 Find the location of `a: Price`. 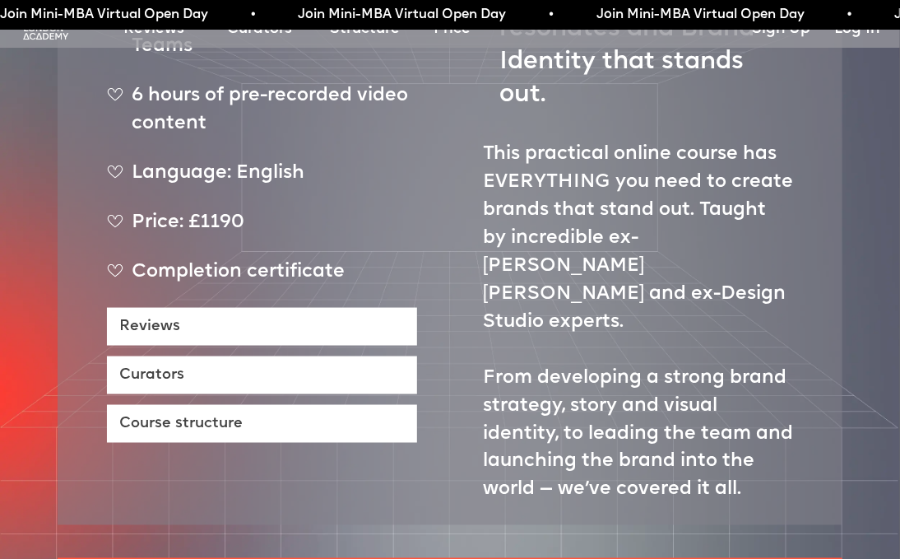

a: Price is located at coordinates (452, 30).